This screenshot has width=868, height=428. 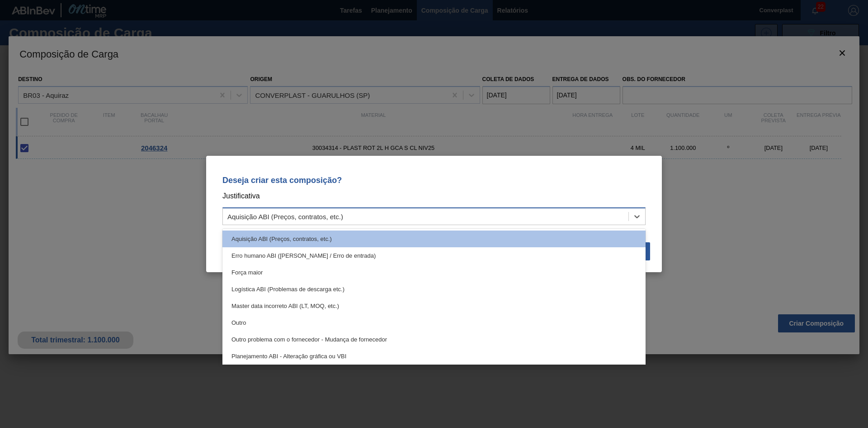 What do you see at coordinates (434, 339) in the screenshot?
I see `div: Outro problema com o fornecedor - Mudança de fornecedor` at bounding box center [434, 339].